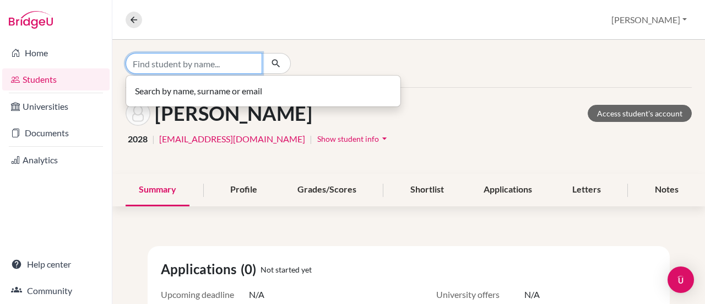 The height and width of the screenshot is (304, 705). I want to click on span: Applications, so click(201, 269).